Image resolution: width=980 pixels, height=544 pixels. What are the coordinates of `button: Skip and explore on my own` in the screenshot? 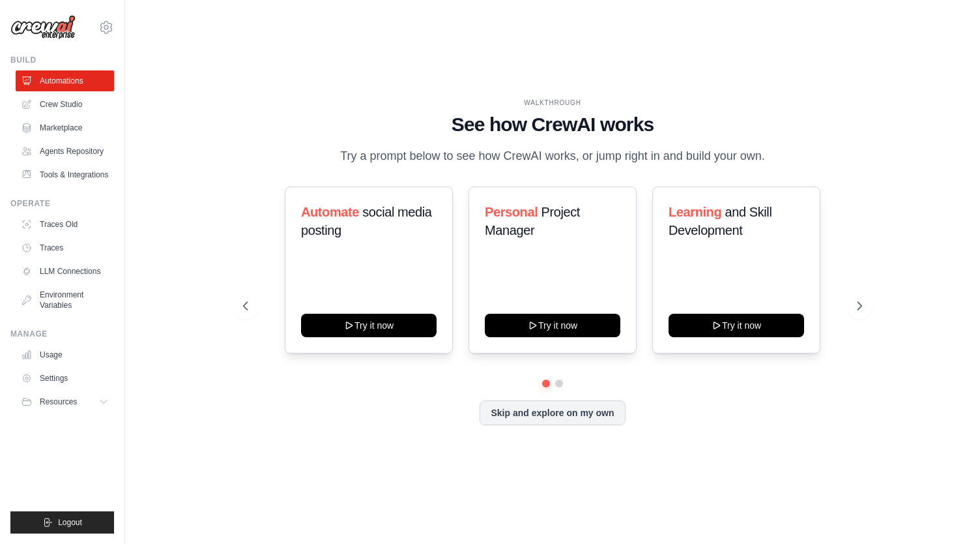 It's located at (552, 413).